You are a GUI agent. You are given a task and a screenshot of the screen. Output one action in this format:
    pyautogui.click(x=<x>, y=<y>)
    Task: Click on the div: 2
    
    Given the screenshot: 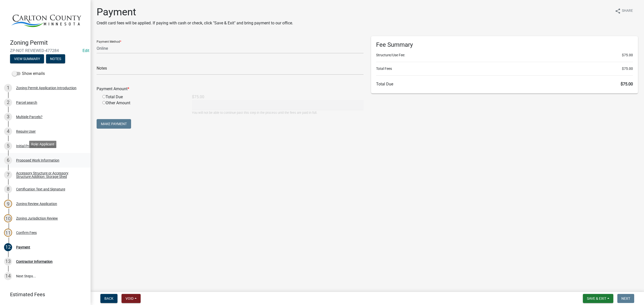 What is the action you would take?
    pyautogui.click(x=8, y=103)
    